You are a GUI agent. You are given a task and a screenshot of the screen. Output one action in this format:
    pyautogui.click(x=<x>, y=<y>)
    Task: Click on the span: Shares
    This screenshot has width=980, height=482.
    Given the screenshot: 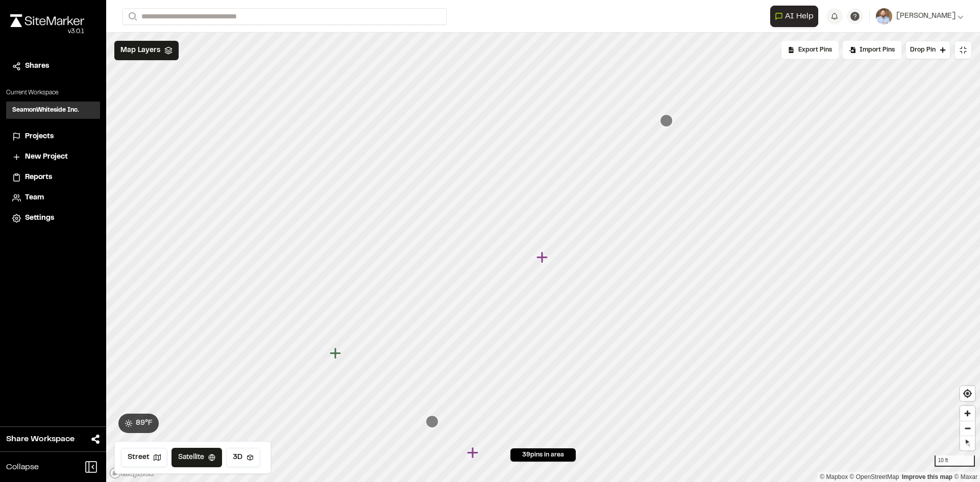 What is the action you would take?
    pyautogui.click(x=37, y=66)
    